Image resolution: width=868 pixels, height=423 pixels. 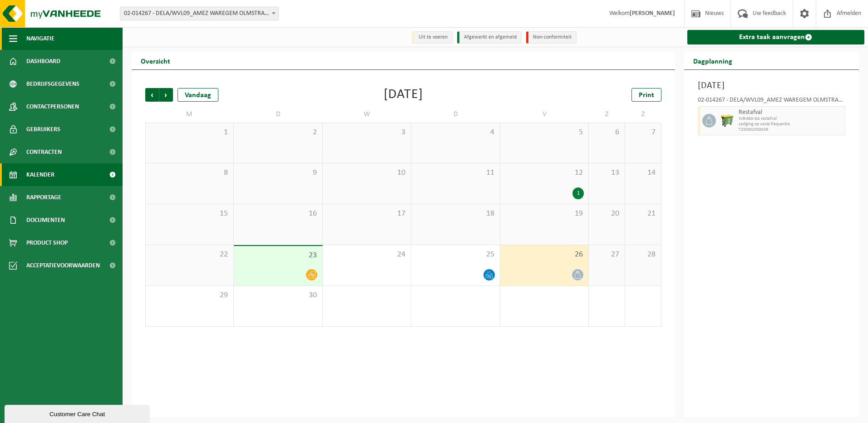 What do you see at coordinates (643, 173) in the screenshot?
I see `span: 14` at bounding box center [643, 173].